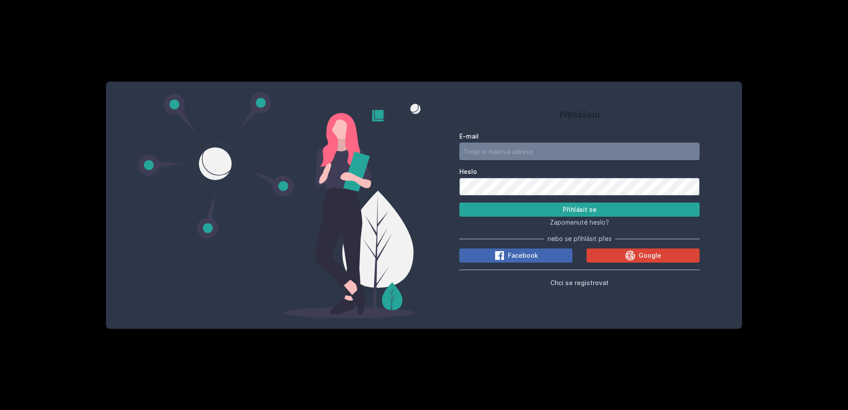  Describe the element at coordinates (579, 239) in the screenshot. I see `span: nebo se přihlásit přes` at that location.